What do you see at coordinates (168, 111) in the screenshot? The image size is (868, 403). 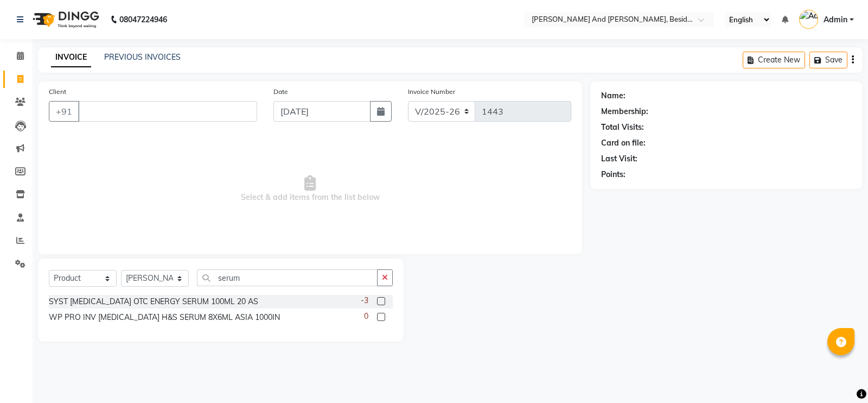 I see `input: Search by Name/Mobile/Email/Code` at bounding box center [168, 111].